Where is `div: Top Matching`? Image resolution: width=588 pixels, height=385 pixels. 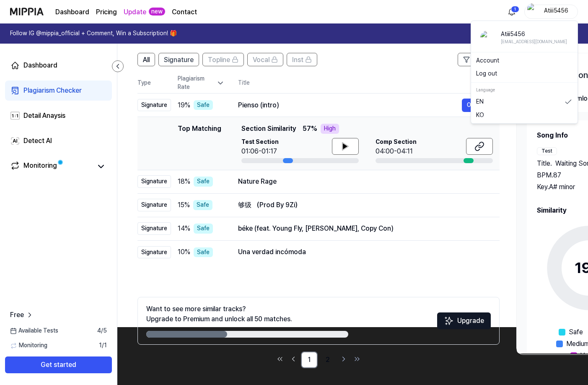 div: Top Matching is located at coordinates (200, 143).